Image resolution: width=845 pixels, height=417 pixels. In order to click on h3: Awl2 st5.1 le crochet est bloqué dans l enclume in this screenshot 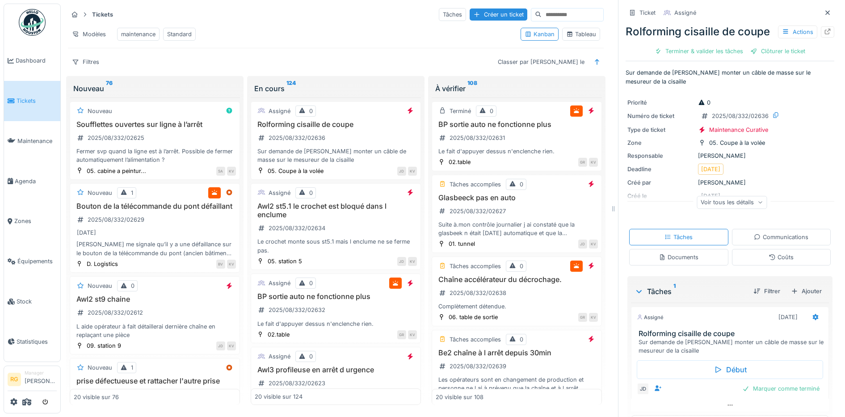, I will do `click(336, 211)`.